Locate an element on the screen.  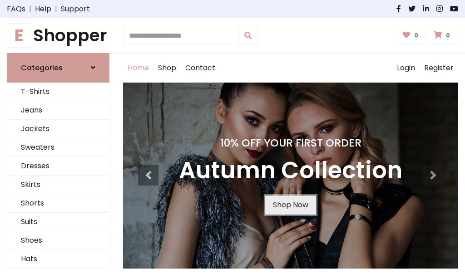
a: Shoes is located at coordinates (58, 241).